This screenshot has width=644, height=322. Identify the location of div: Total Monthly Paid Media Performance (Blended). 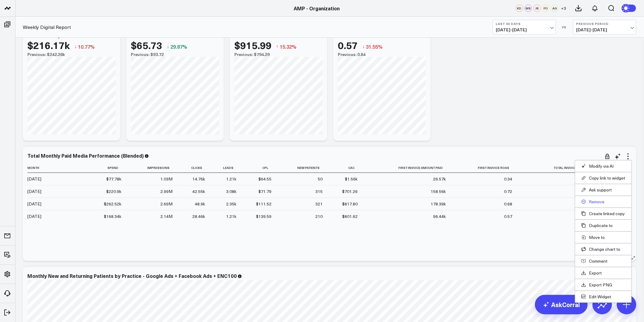
(86, 155).